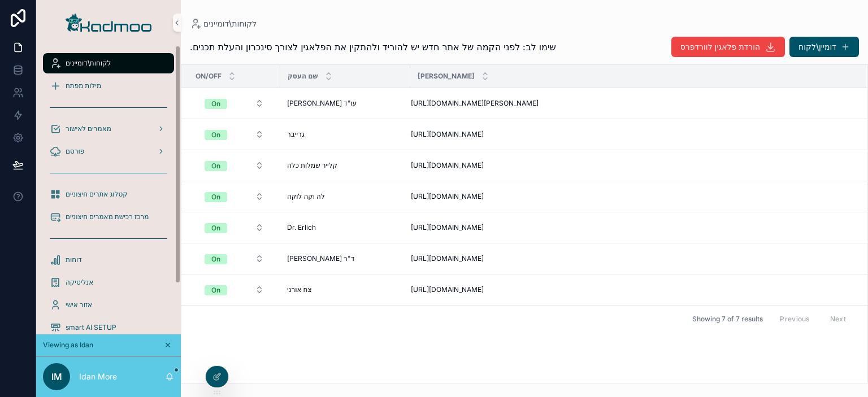 This screenshot has height=397, width=868. Describe the element at coordinates (98, 377) in the screenshot. I see `p: Idan More` at that location.